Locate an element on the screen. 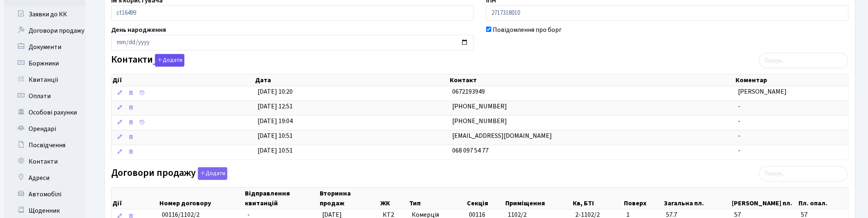 The height and width of the screenshot is (218, 868). th: Приміщення is located at coordinates (538, 198).